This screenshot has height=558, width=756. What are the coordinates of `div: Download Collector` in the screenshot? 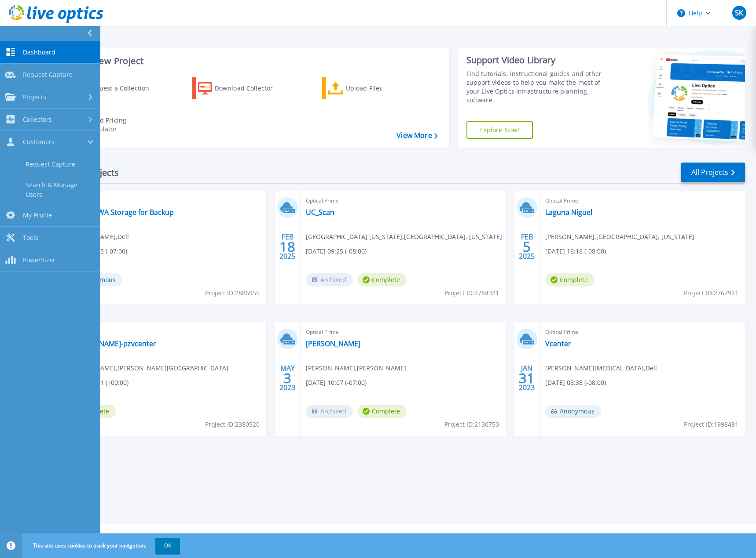 It's located at (249, 88).